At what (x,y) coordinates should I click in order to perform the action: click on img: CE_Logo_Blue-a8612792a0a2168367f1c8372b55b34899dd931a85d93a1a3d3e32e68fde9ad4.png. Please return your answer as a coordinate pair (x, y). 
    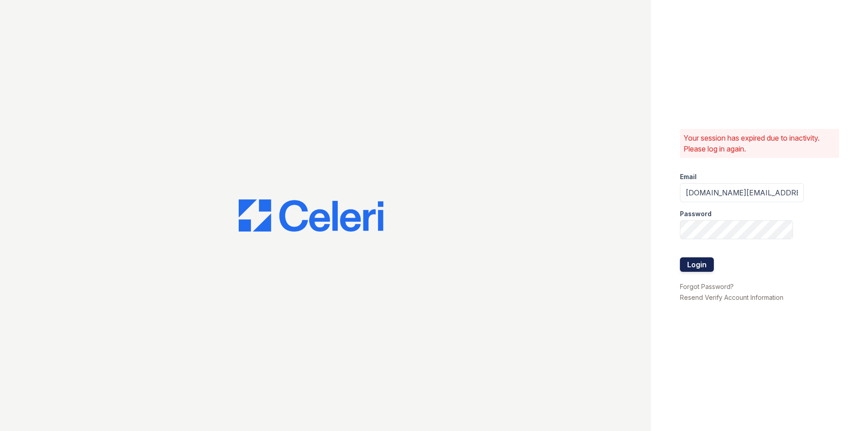
    Looking at the image, I should click on (311, 216).